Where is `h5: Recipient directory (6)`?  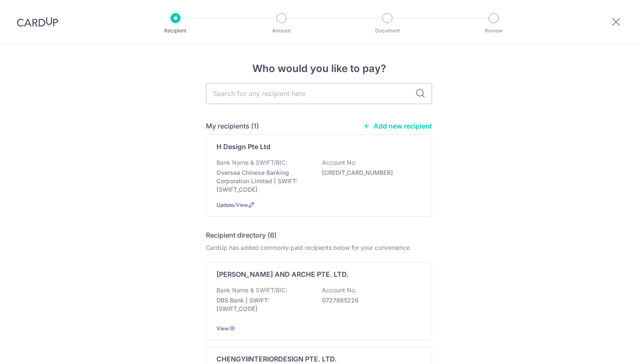 h5: Recipient directory (6) is located at coordinates (241, 235).